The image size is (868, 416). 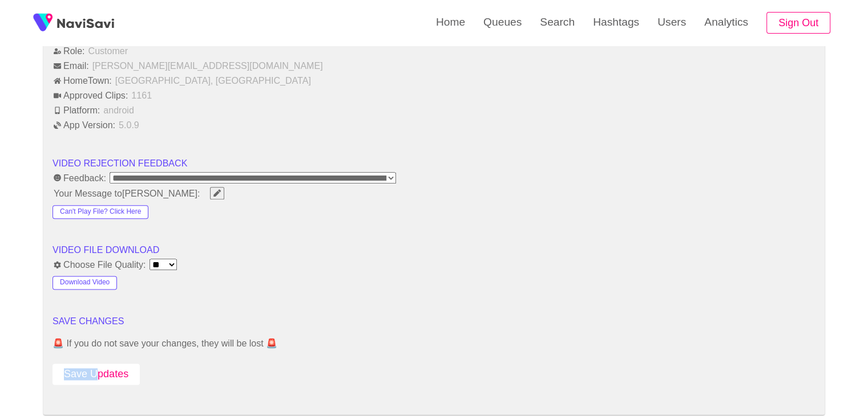 I want to click on button: Can't Play File? Click Here, so click(x=101, y=212).